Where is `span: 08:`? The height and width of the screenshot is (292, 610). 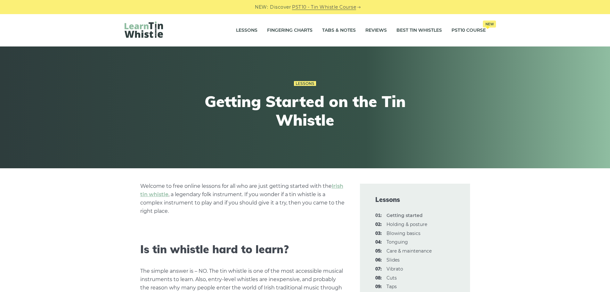 span: 08: is located at coordinates (379, 278).